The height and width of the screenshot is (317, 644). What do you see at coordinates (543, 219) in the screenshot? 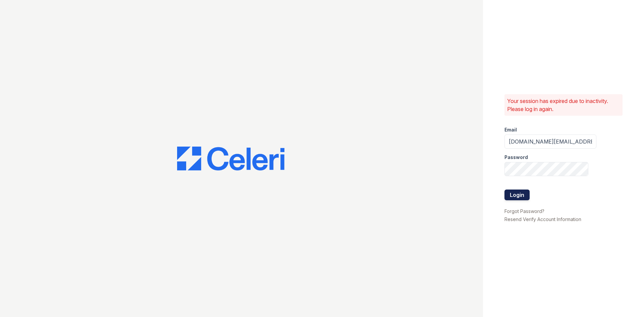
I see `a: Resend Verify Account Information` at bounding box center [543, 219].